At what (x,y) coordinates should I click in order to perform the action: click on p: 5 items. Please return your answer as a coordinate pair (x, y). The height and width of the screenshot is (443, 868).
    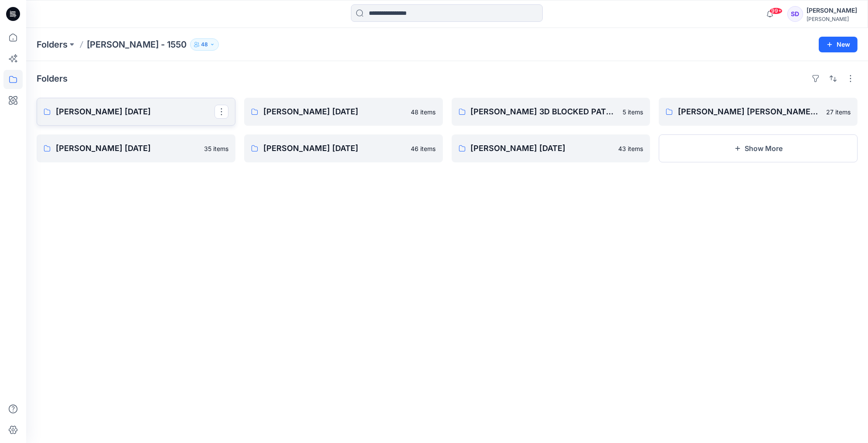
    Looking at the image, I should click on (632, 112).